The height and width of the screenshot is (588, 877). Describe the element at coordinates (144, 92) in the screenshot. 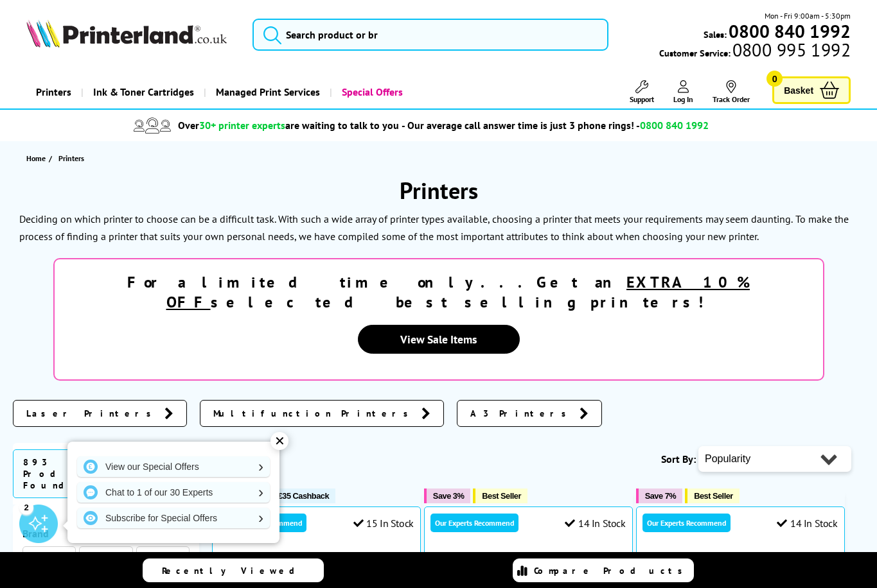

I see `span: Ink & Toner Cartridges` at that location.